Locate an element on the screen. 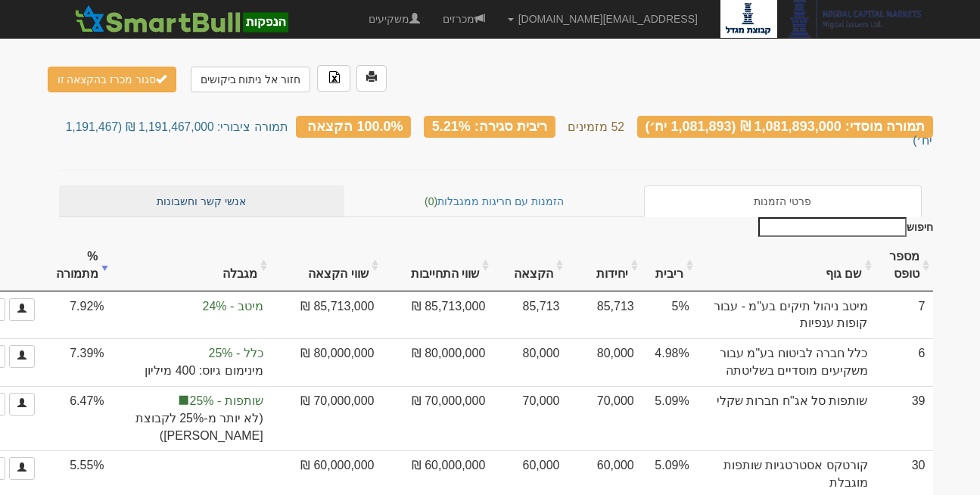 The width and height of the screenshot is (980, 495). div: ריבית סגירה: 5.21% is located at coordinates (490, 127).